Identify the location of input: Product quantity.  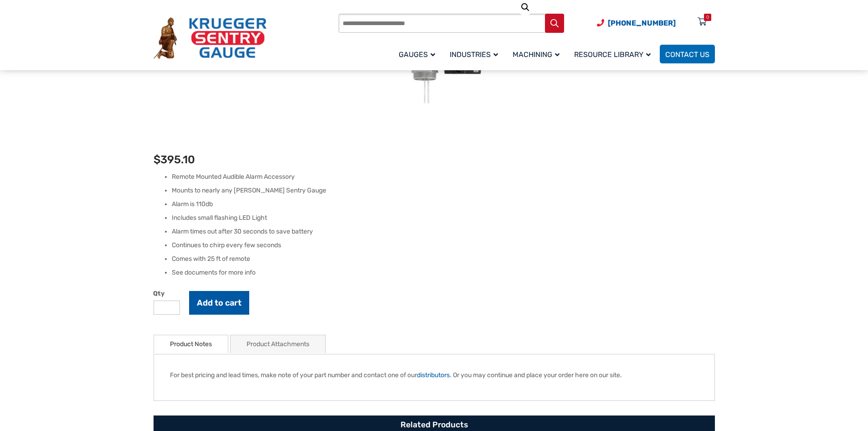
(167, 307).